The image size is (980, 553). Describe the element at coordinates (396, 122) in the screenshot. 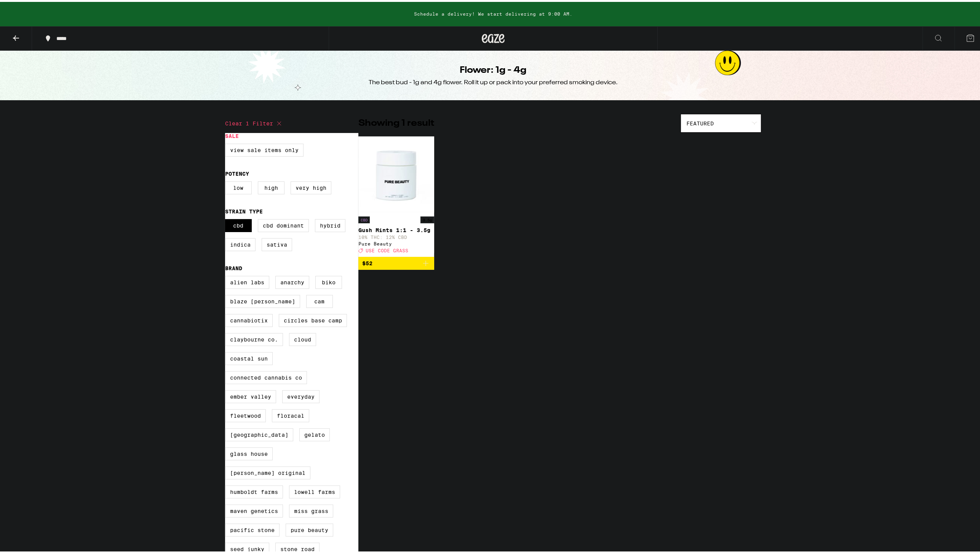

I see `p: Showing 1 result` at that location.